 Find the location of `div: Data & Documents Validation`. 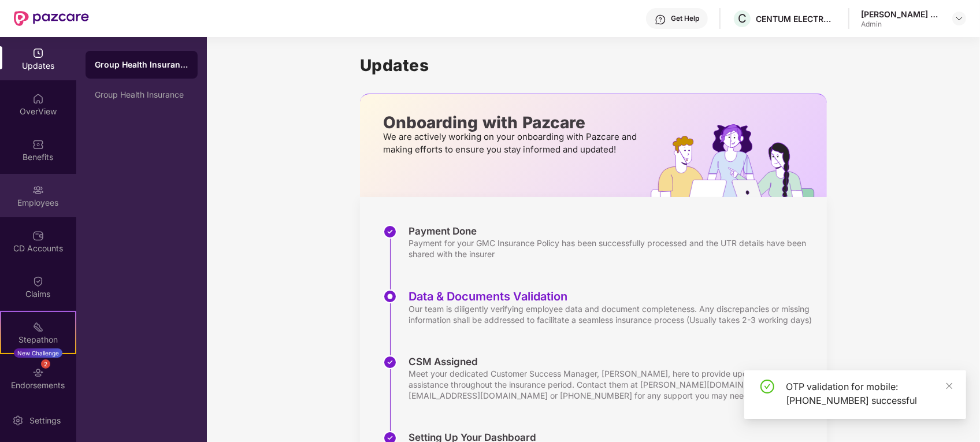

div: Data & Documents Validation is located at coordinates (612, 296).